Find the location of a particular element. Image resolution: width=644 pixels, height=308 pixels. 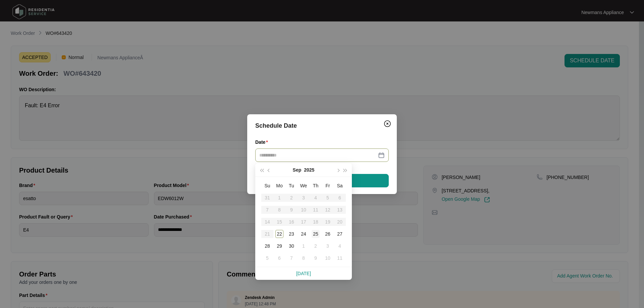

td: 2025-10-05 is located at coordinates (268, 258).